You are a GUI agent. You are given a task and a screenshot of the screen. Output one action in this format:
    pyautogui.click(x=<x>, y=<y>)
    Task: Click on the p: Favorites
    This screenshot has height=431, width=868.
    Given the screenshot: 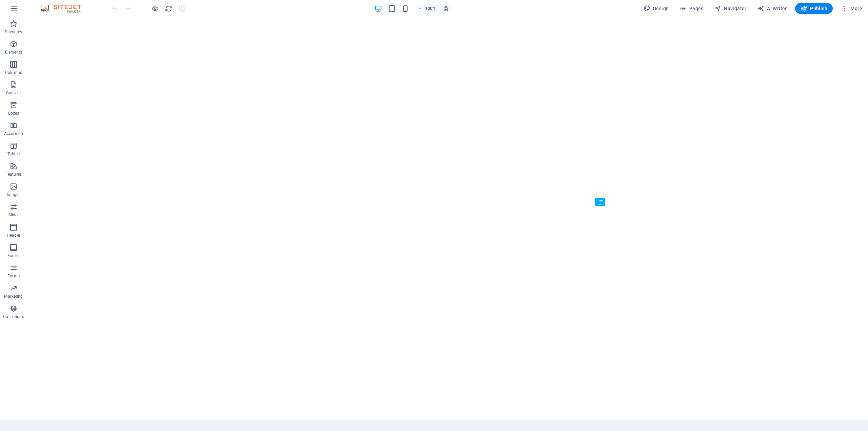 What is the action you would take?
    pyautogui.click(x=13, y=32)
    